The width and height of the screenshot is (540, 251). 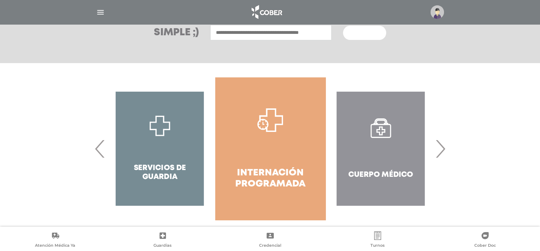 I want to click on span: Buscar, so click(x=362, y=33).